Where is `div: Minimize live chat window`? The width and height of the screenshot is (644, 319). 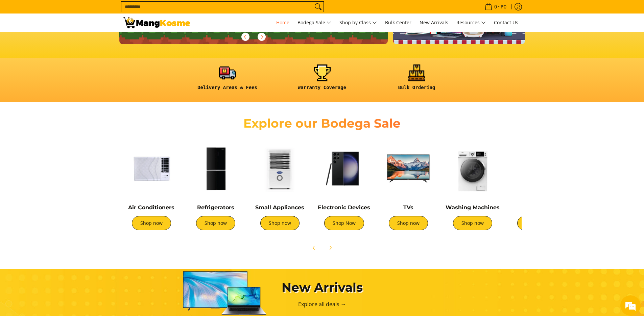
div: Minimize live chat window is located at coordinates (119, 11).